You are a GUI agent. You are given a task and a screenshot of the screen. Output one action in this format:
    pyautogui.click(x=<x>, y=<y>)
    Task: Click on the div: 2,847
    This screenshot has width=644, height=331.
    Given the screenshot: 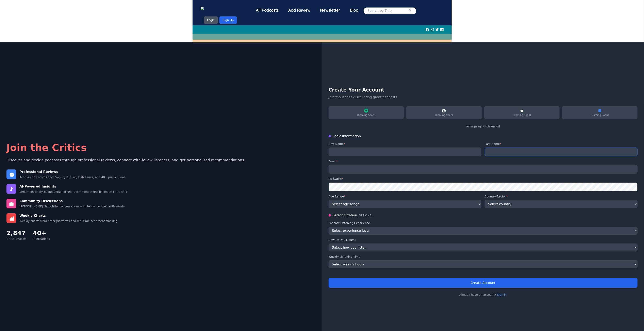 What is the action you would take?
    pyautogui.click(x=16, y=233)
    